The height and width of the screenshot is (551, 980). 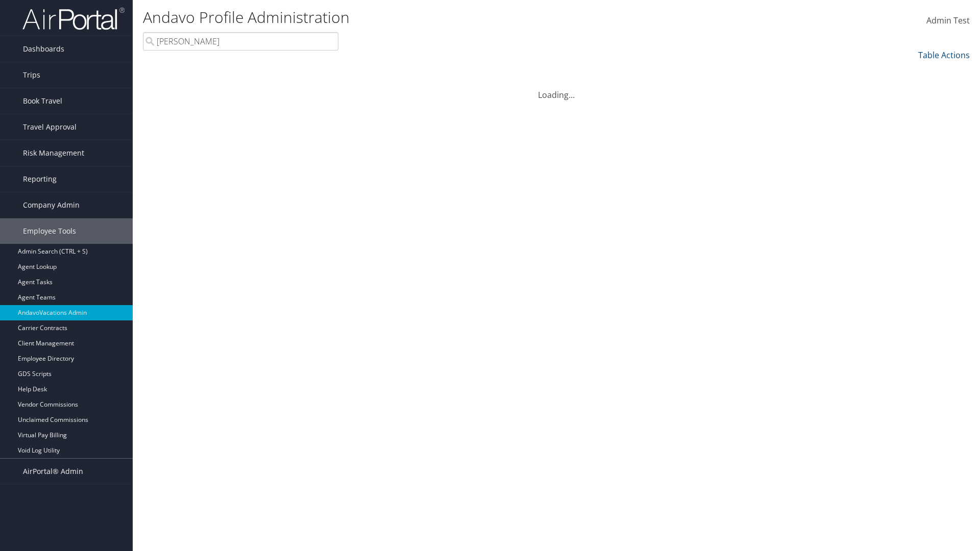 What do you see at coordinates (54, 153) in the screenshot?
I see `span: Risk Management` at bounding box center [54, 153].